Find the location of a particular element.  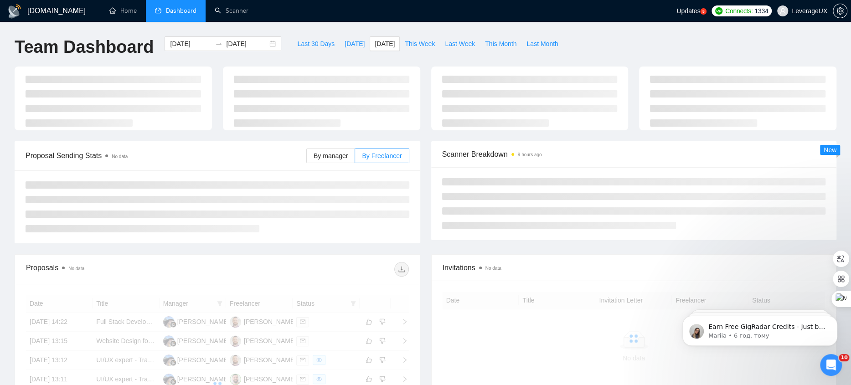

span: setting is located at coordinates (840, 11).